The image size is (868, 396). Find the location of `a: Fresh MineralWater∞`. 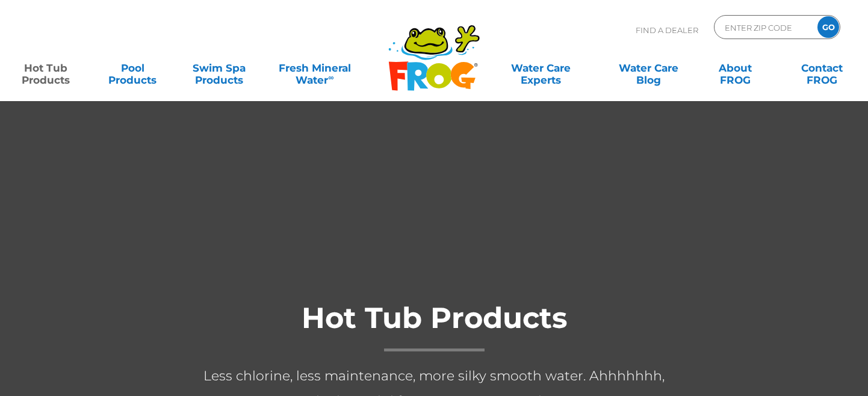

a: Fresh MineralWater∞ is located at coordinates (315, 68).